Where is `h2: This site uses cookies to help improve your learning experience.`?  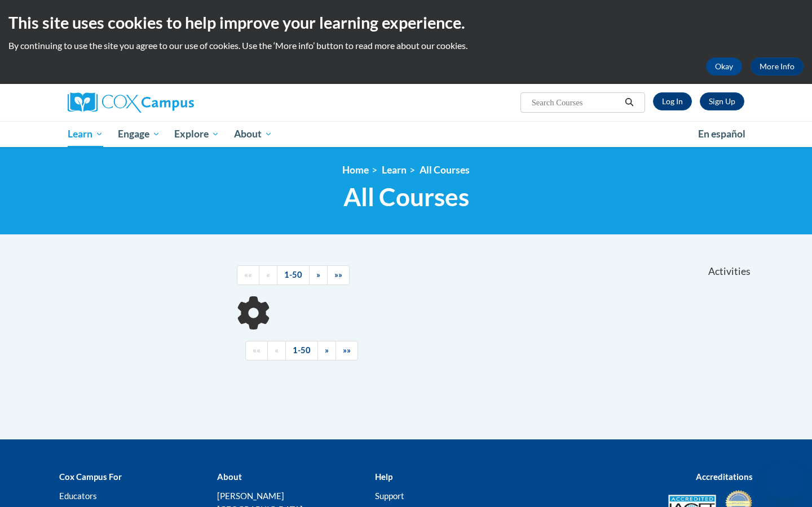
h2: This site uses cookies to help improve your learning experience. is located at coordinates (406, 23).